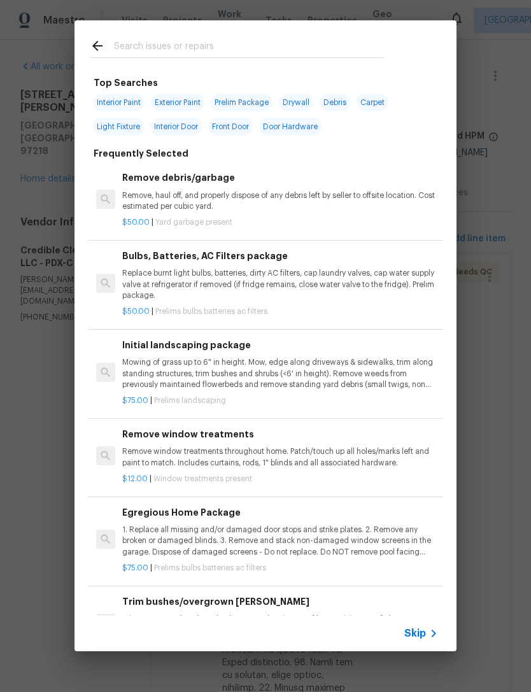 Image resolution: width=531 pixels, height=692 pixels. What do you see at coordinates (280, 434) in the screenshot?
I see `h6: Remove window treatments` at bounding box center [280, 434].